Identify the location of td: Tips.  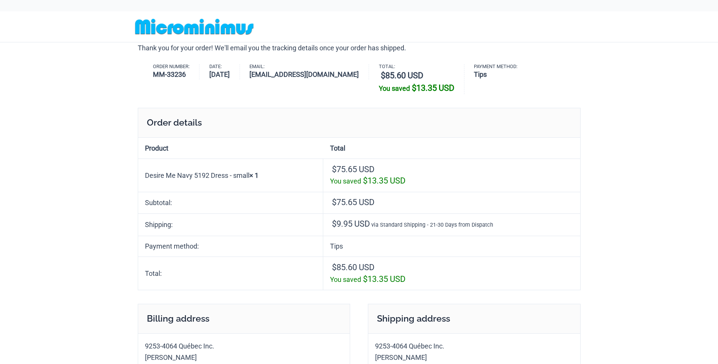
(452, 246).